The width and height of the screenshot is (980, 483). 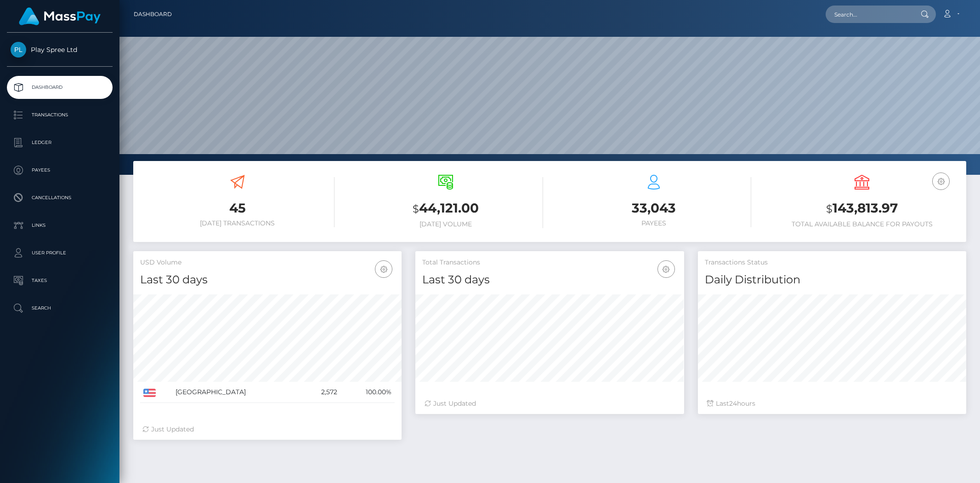 I want to click on p: Ledger, so click(x=60, y=143).